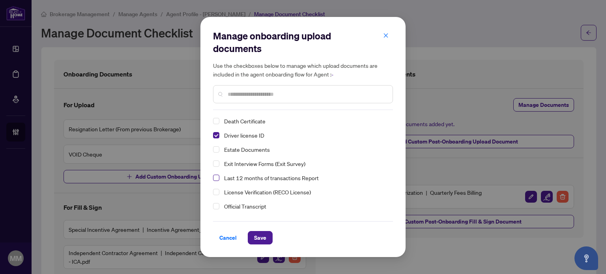 This screenshot has height=274, width=606. I want to click on span: Select Last 12 months of transactions Report, so click(216, 178).